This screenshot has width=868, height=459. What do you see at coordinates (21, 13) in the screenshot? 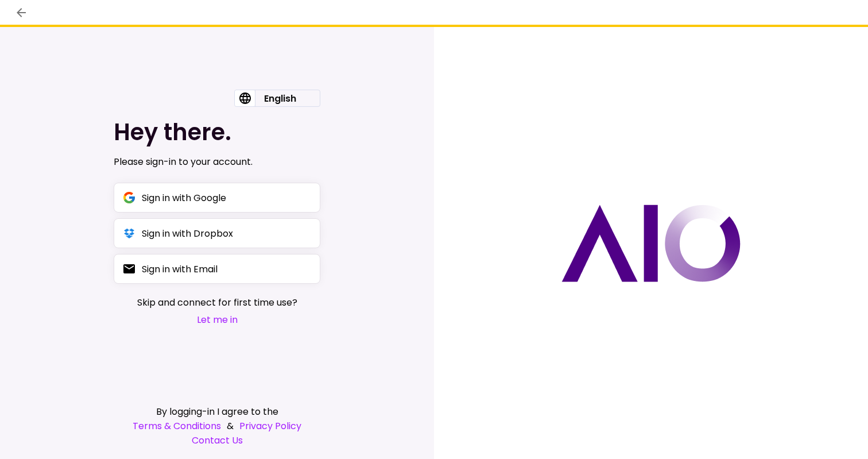
I see `button: back` at bounding box center [21, 13].